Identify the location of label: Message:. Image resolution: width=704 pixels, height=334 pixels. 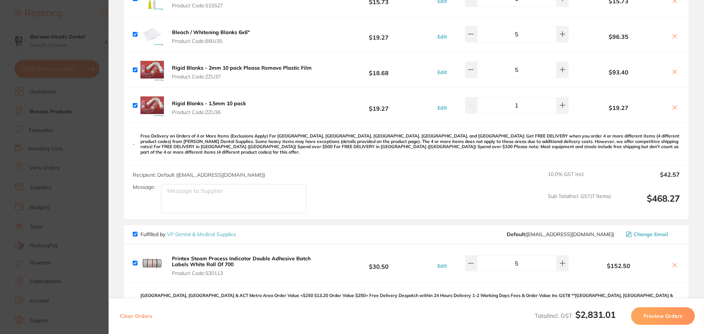
(144, 187).